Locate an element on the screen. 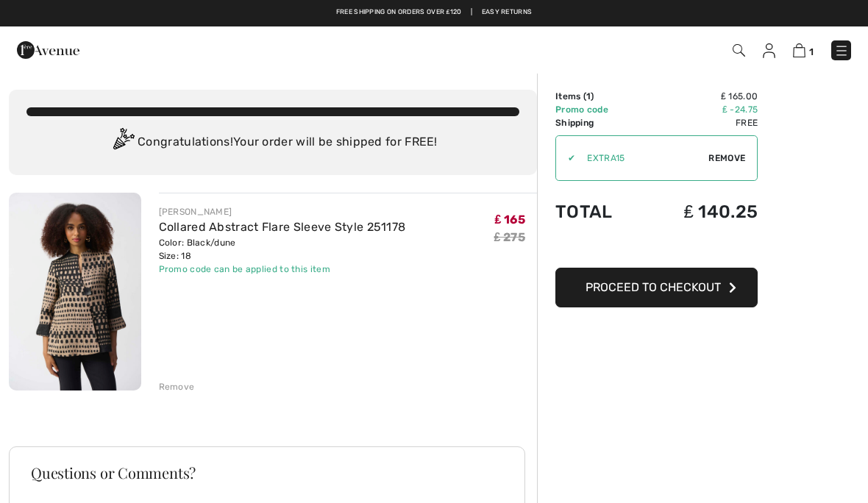 This screenshot has height=503, width=868. input: Promo code is located at coordinates (642, 158).